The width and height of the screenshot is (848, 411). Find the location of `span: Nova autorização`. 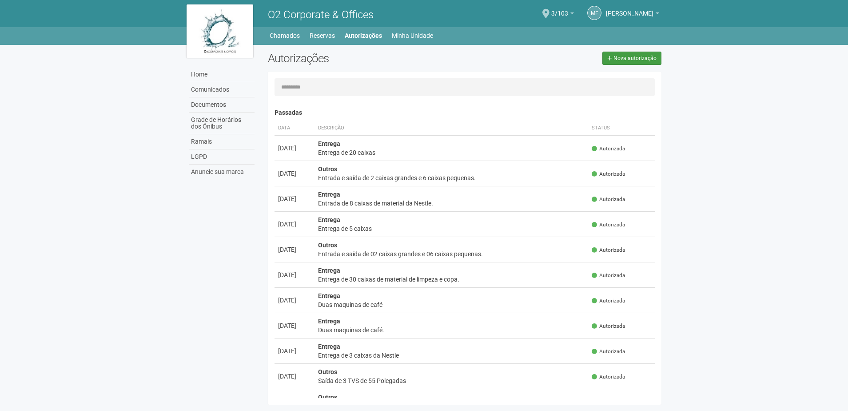

span: Nova autorização is located at coordinates (635, 58).